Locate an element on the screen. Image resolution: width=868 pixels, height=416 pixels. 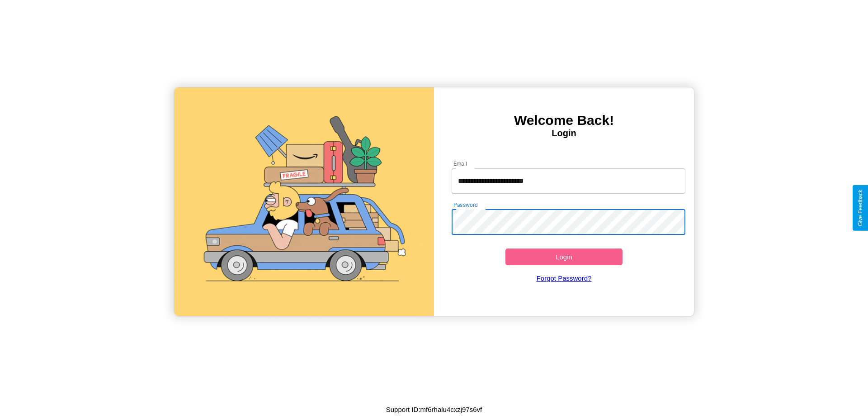
a: Forgot Password? is located at coordinates (564, 278).